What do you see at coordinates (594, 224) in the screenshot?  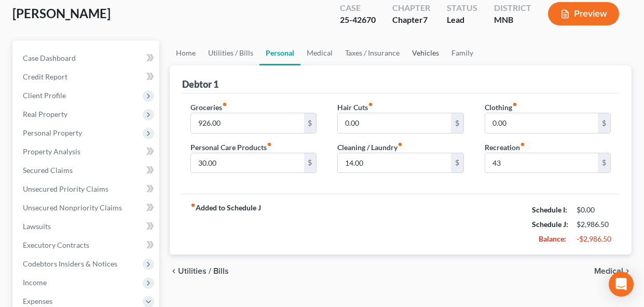 I see `div: $2,986.50` at bounding box center [594, 224].